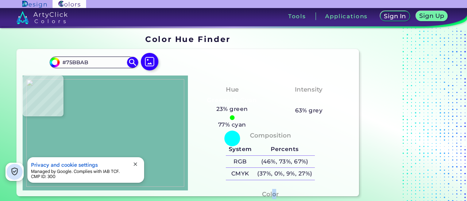 This screenshot has width=467, height=201. What do you see at coordinates (150, 62) in the screenshot?
I see `img: icon picture` at bounding box center [150, 62].